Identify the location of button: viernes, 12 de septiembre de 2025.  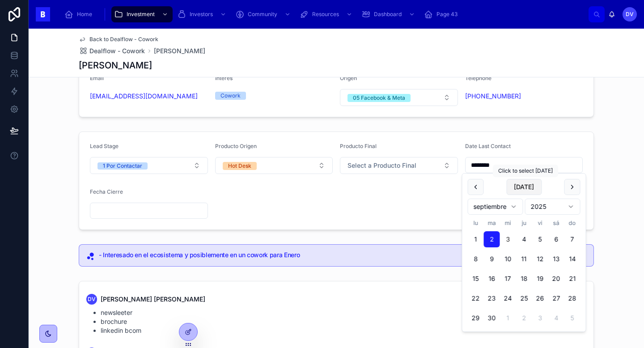
(540, 259).